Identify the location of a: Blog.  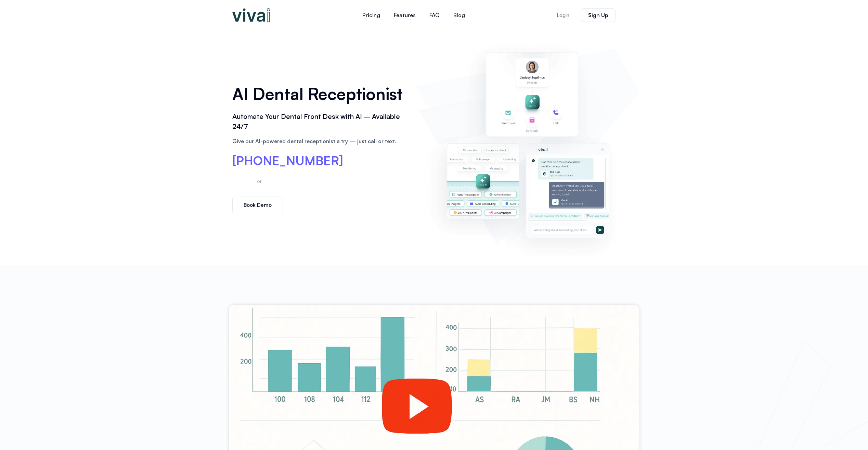
(460, 15).